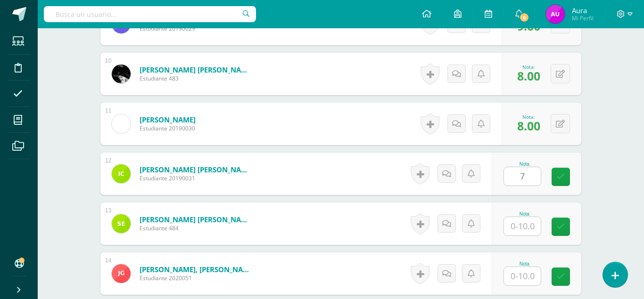 The height and width of the screenshot is (299, 644). I want to click on img: 1cd2fa976d18ae865ede17d98e4887af.png, so click(121, 74).